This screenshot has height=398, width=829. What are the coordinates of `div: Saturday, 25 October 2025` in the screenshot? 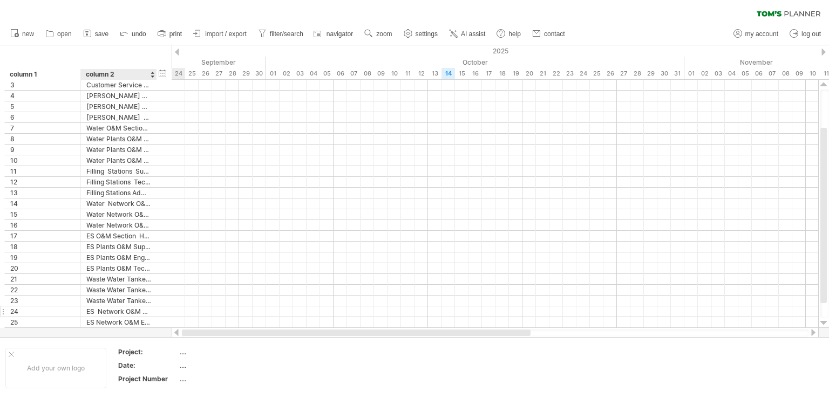 It's located at (596, 73).